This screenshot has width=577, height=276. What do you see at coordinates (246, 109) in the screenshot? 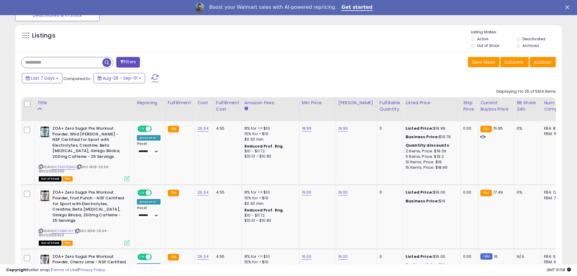
I see `small: Amazon Fees.` at bounding box center [246, 109].